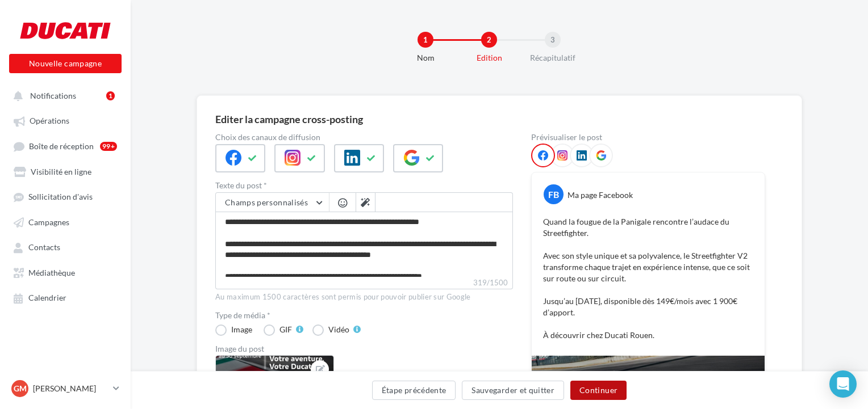 Image resolution: width=868 pixels, height=409 pixels. Describe the element at coordinates (49, 121) in the screenshot. I see `span: Opérations` at that location.